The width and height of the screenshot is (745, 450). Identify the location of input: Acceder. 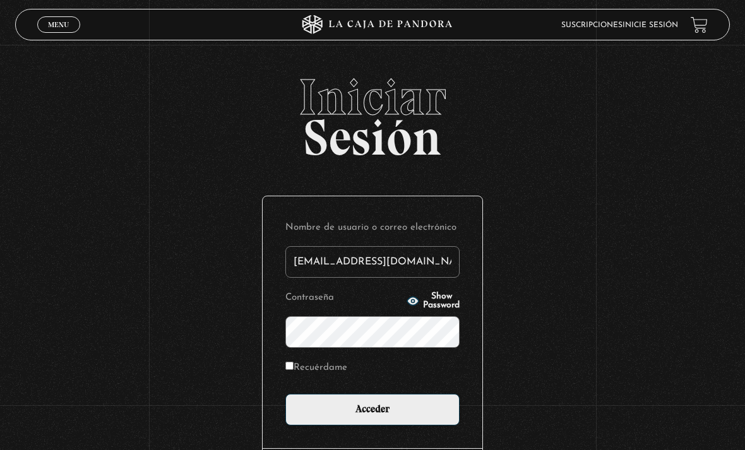
(373, 410).